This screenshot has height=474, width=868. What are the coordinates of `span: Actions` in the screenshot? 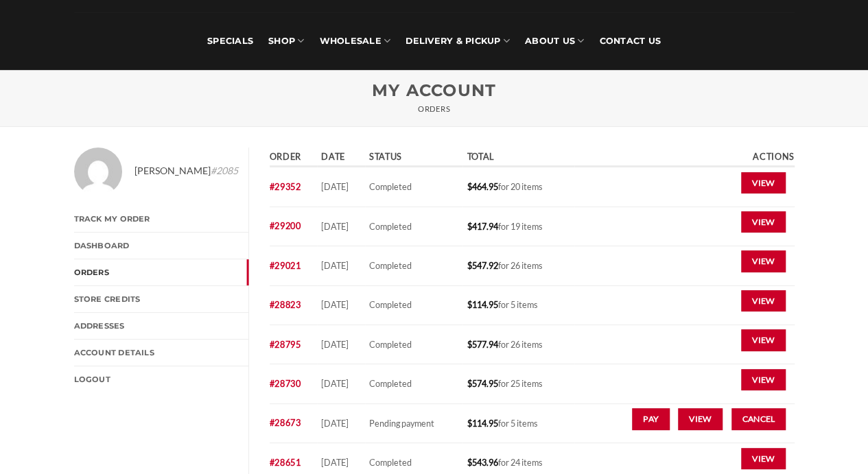 It's located at (773, 157).